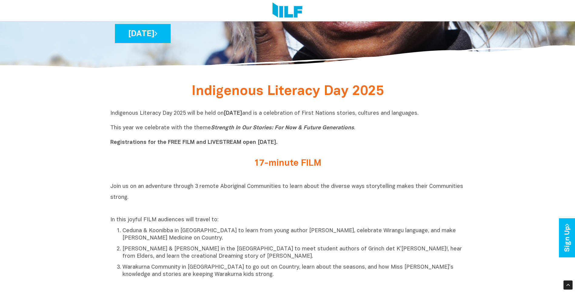 The height and width of the screenshot is (292, 575). Describe the element at coordinates (283, 128) in the screenshot. I see `i: Strength In Our Stories: For Now & Future Generations` at that location.